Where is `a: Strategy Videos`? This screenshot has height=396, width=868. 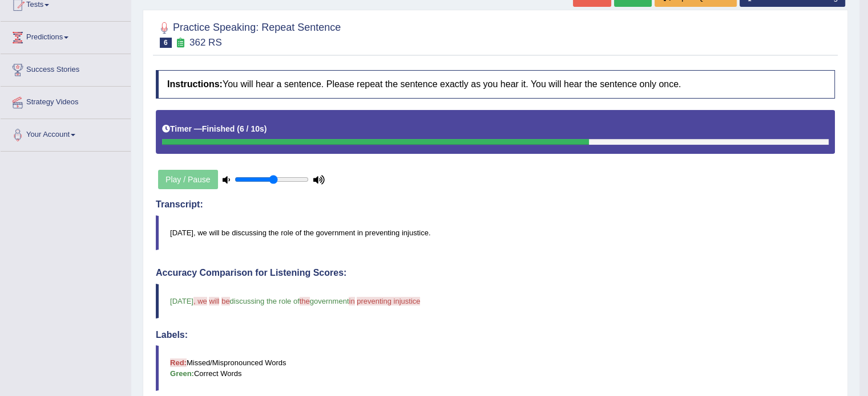
a: Strategy Videos is located at coordinates (65, 101).